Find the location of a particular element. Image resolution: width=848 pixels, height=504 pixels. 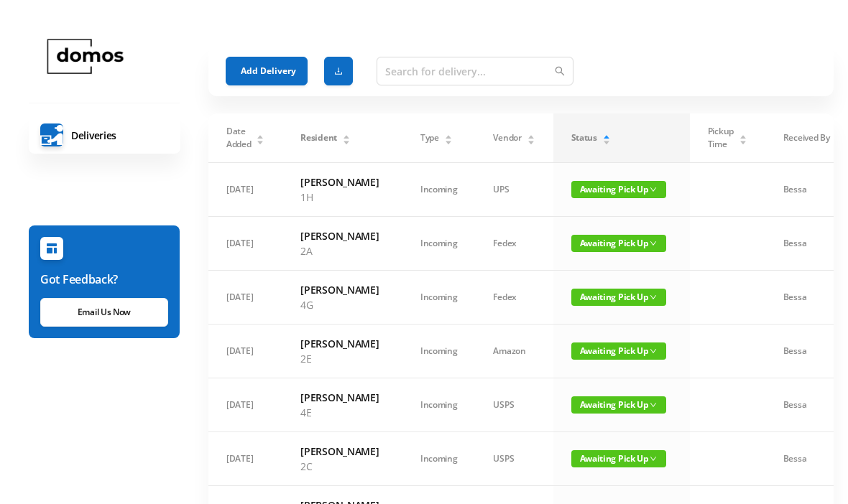

p: 2E is located at coordinates (342, 358).